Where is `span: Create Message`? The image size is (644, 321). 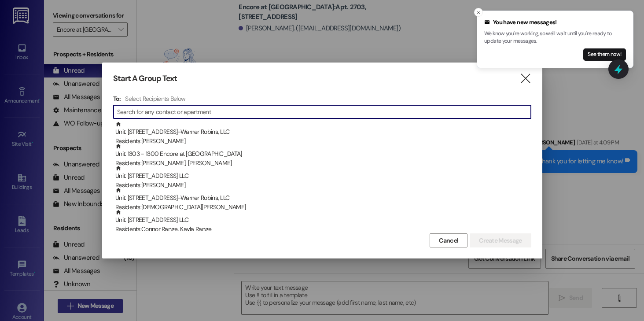
span: Create Message is located at coordinates (500, 241).